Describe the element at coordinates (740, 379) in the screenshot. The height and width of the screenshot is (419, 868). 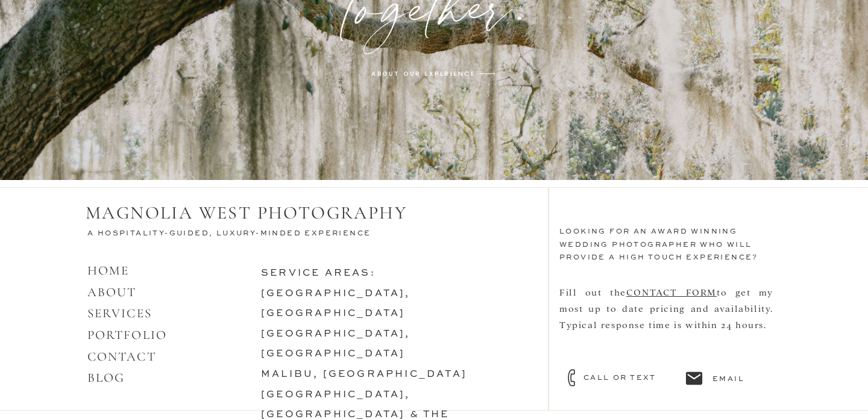
I see `h3: email` at that location.